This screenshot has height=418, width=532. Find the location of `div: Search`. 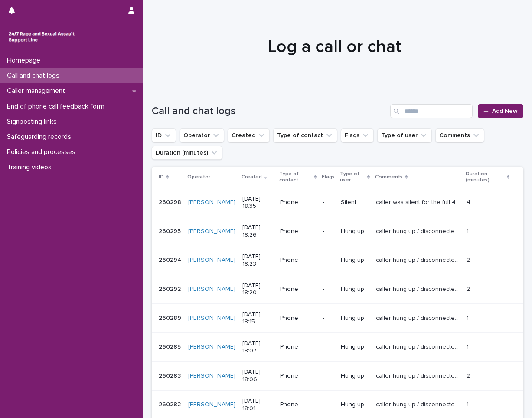

div: Search is located at coordinates (432, 111).